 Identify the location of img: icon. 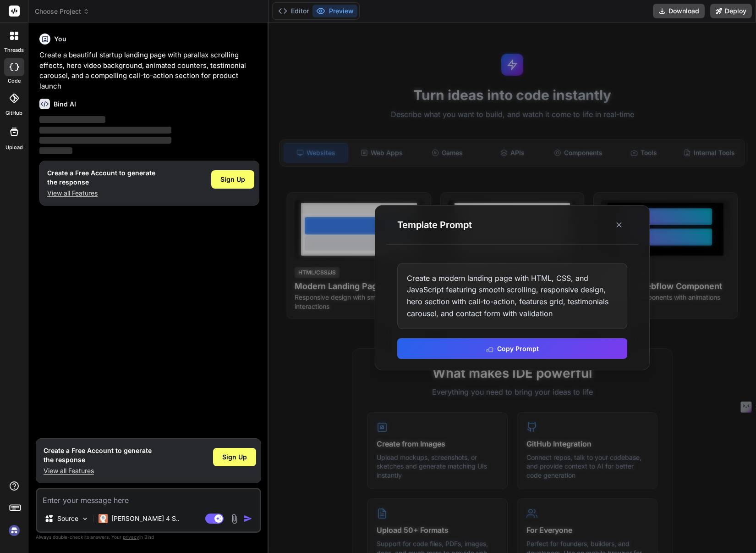
(248, 519).